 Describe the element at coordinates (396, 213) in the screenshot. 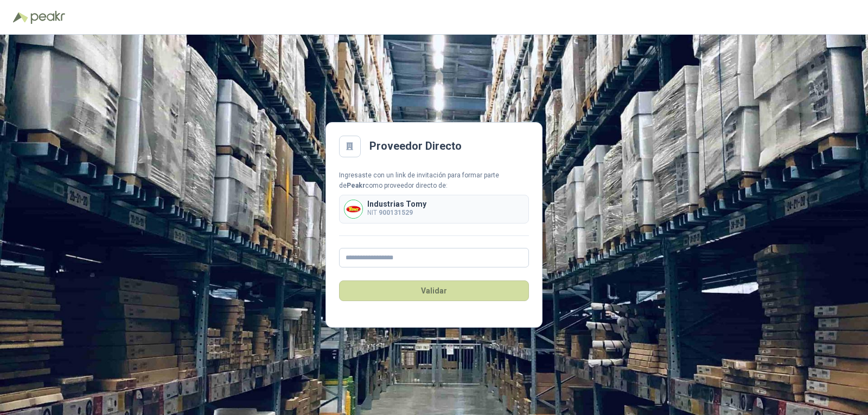

I see `b: 900131529` at that location.